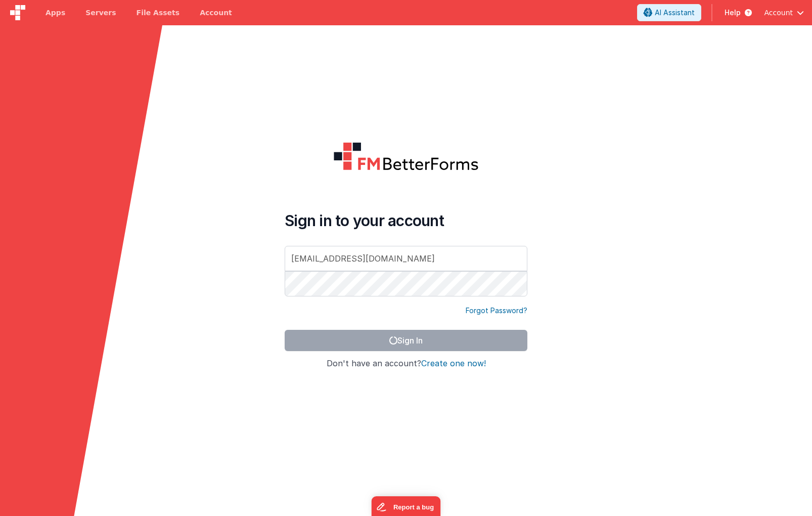 This screenshot has height=516, width=812. I want to click on a: Forgot Password?, so click(496, 310).